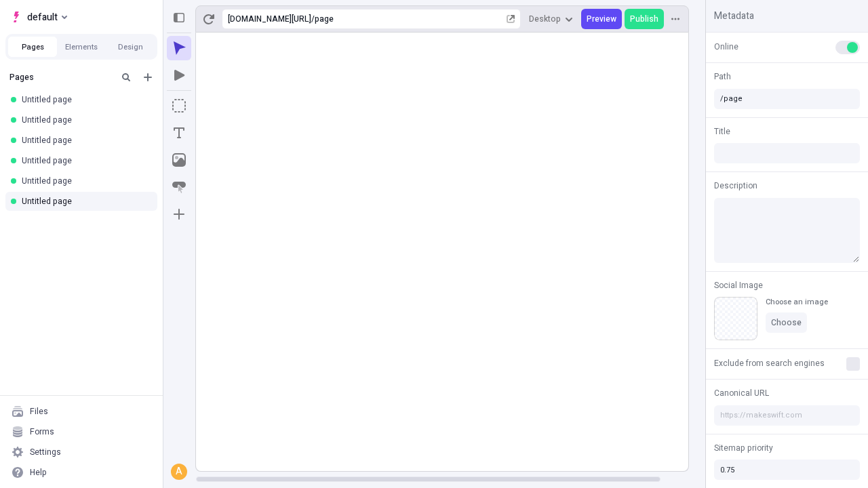 This screenshot has width=868, height=488. I want to click on button: Add new, so click(148, 77).